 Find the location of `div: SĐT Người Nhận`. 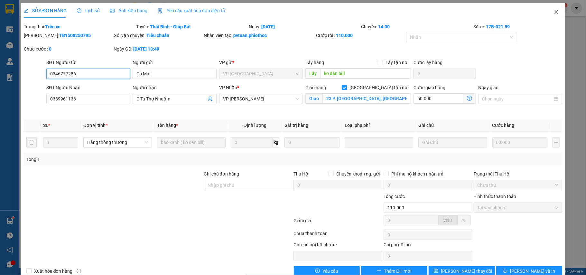

div: SĐT Người Nhận is located at coordinates (88, 88).